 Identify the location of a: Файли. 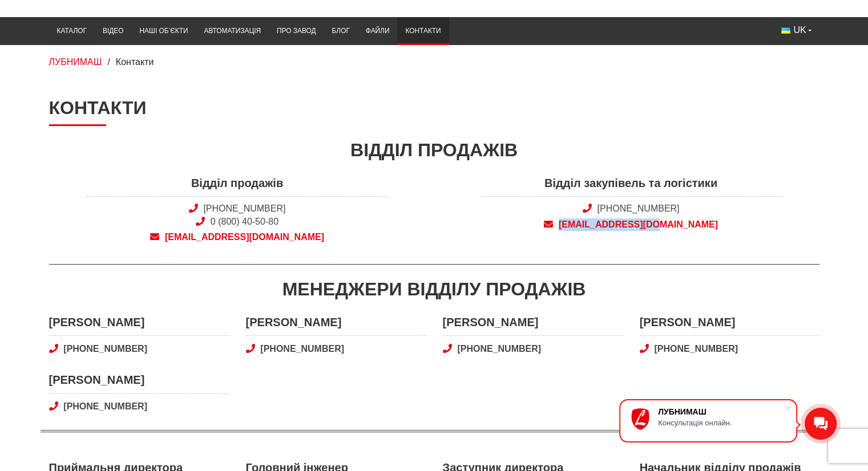
(377, 31).